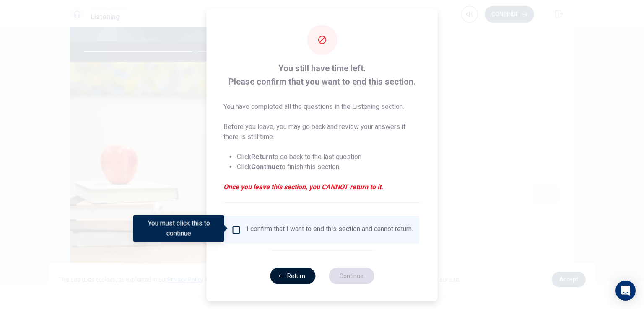 This screenshot has height=309, width=644. I want to click on div: I confirm that I want to end this section and cannot return., so click(329, 230).